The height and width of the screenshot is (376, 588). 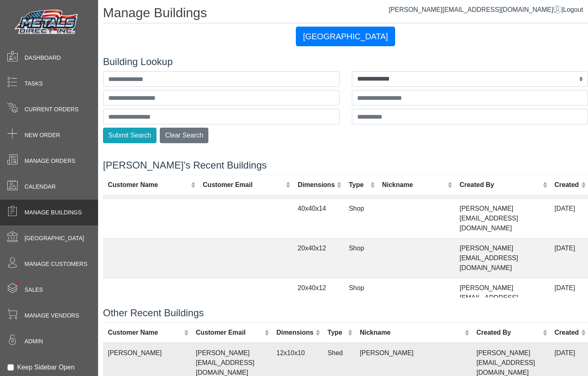 I want to click on span: Admin, so click(x=33, y=341).